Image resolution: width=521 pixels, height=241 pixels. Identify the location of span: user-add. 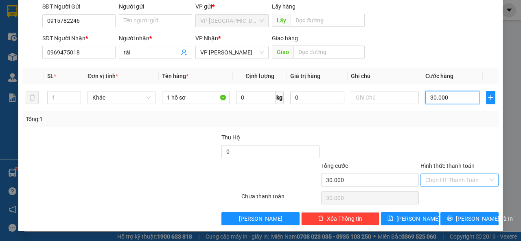
(184, 53).